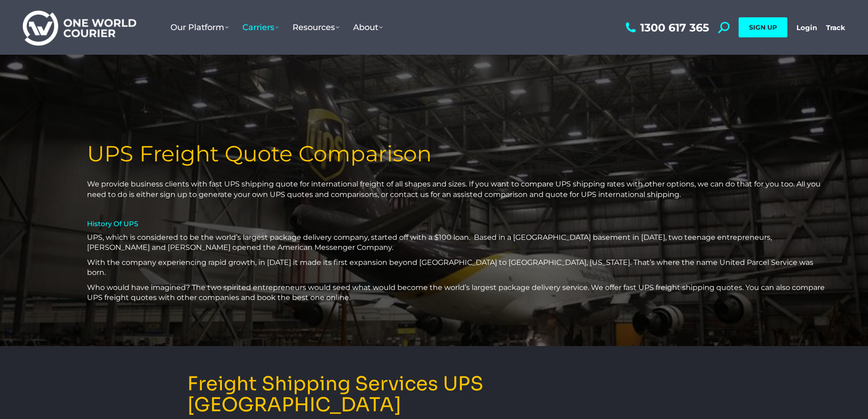 The image size is (868, 419). I want to click on span: Our Platform, so click(200, 27).